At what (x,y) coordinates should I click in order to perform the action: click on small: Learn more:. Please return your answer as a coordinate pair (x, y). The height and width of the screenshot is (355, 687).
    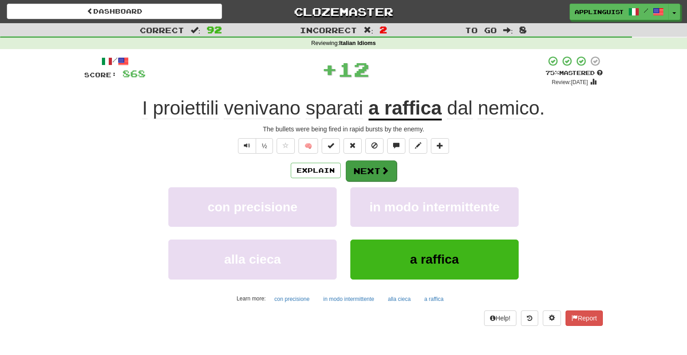
    Looking at the image, I should click on (251, 299).